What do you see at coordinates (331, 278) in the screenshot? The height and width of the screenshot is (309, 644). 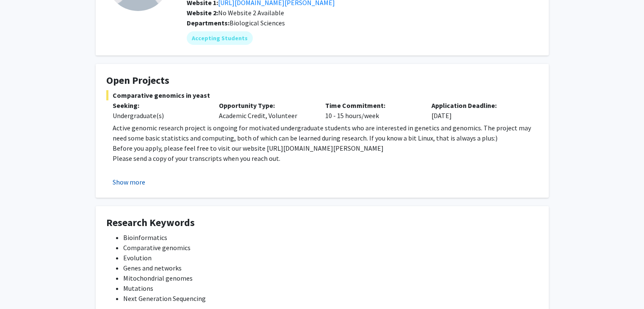 I see `li: Mitochondrial genomes` at bounding box center [331, 278].